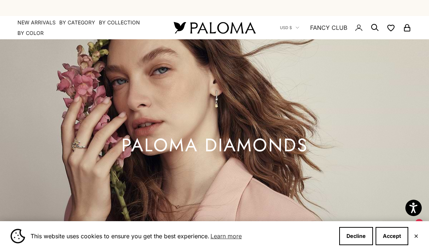  Describe the element at coordinates (36, 23) in the screenshot. I see `a: NEW ARRIVALS` at that location.